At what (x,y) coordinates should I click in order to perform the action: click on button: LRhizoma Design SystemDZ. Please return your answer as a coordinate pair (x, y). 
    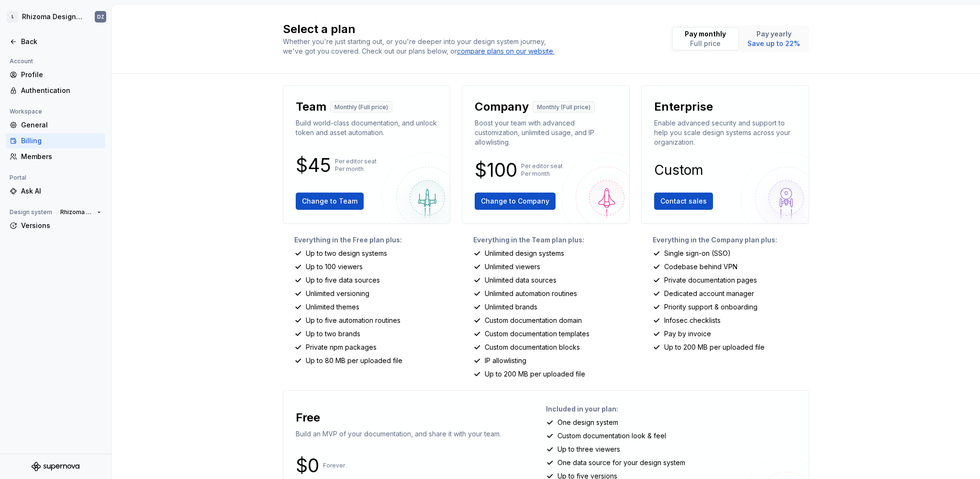
    Looking at the image, I should click on (55, 17).